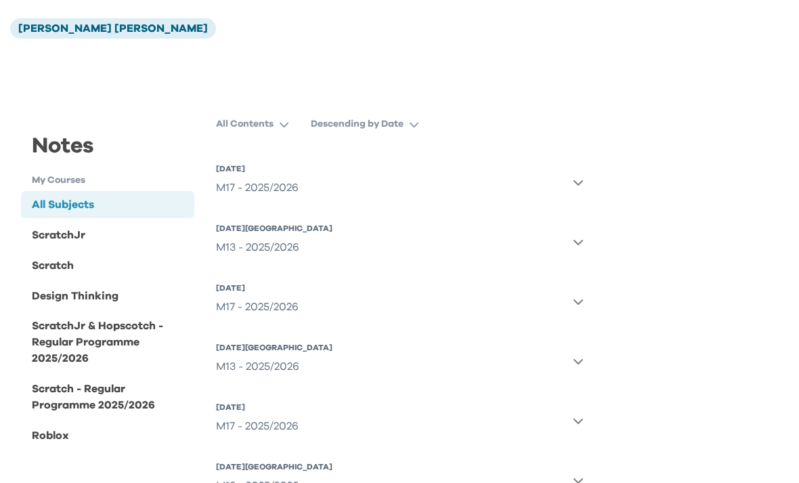 This screenshot has height=483, width=799. Describe the element at coordinates (258, 124) in the screenshot. I see `button: All Contents` at that location.